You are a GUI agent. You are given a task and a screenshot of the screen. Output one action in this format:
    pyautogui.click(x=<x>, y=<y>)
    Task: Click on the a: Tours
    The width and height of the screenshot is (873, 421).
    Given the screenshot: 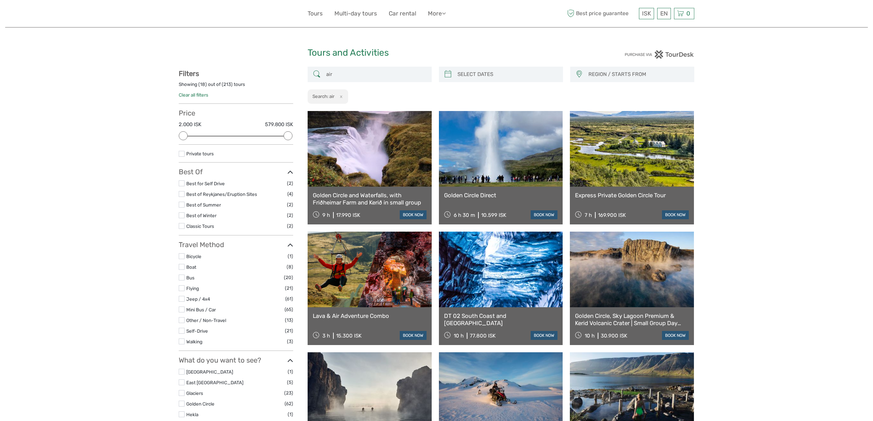 What is the action you would take?
    pyautogui.click(x=315, y=13)
    